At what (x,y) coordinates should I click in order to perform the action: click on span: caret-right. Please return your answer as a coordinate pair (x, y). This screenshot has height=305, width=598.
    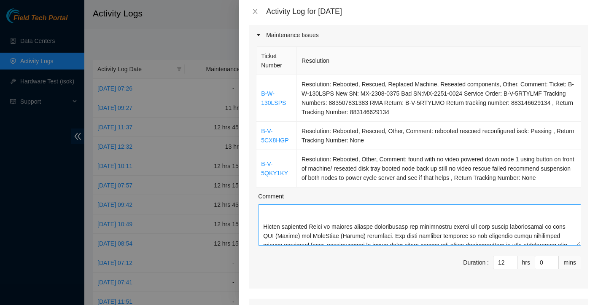
    Looking at the image, I should click on (258, 35).